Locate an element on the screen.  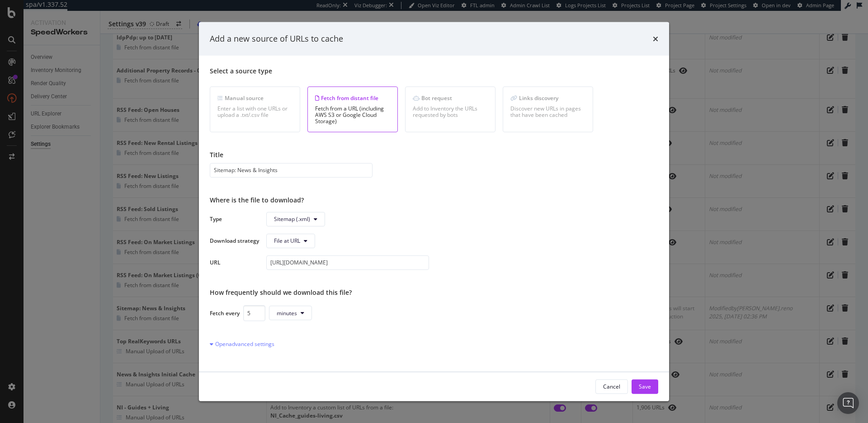
div: Fetch from a URL (including AWS S3 or Google Cloud Storage) is located at coordinates (352, 115).